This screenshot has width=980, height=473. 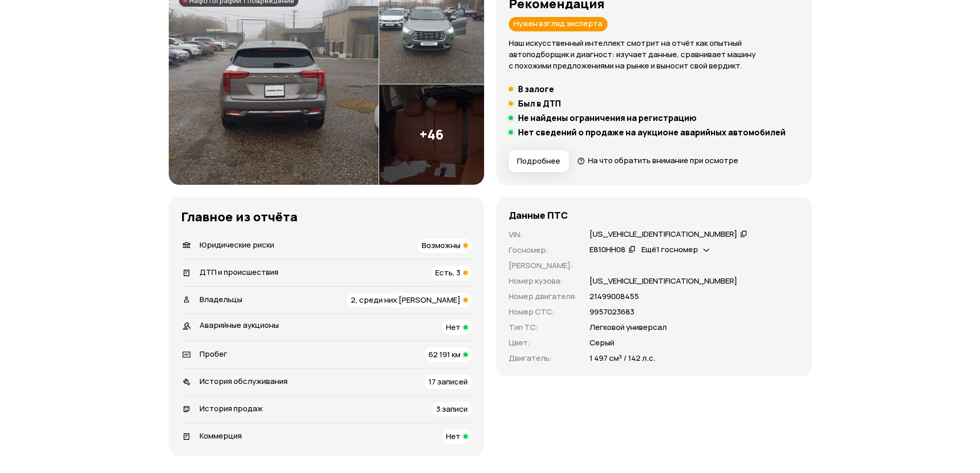 I want to click on span: На что обратить внимание при осмотре, so click(x=663, y=160).